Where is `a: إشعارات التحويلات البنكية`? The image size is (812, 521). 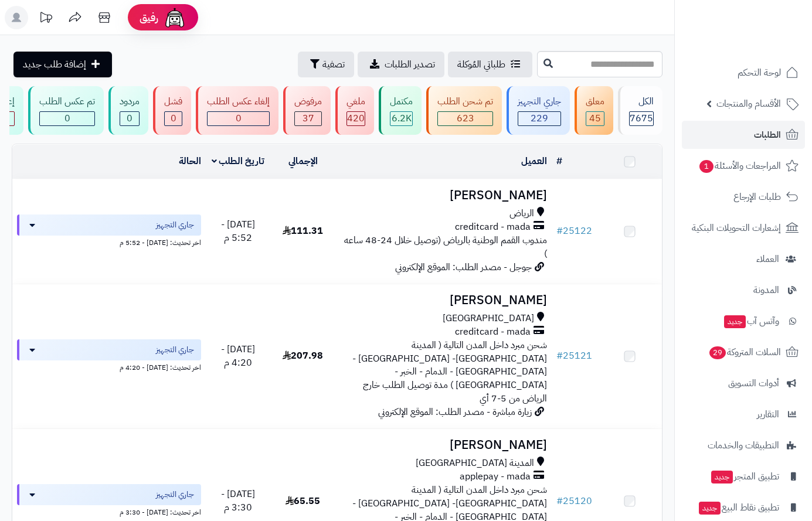 a: إشعارات التحويلات البنكية is located at coordinates (743, 228).